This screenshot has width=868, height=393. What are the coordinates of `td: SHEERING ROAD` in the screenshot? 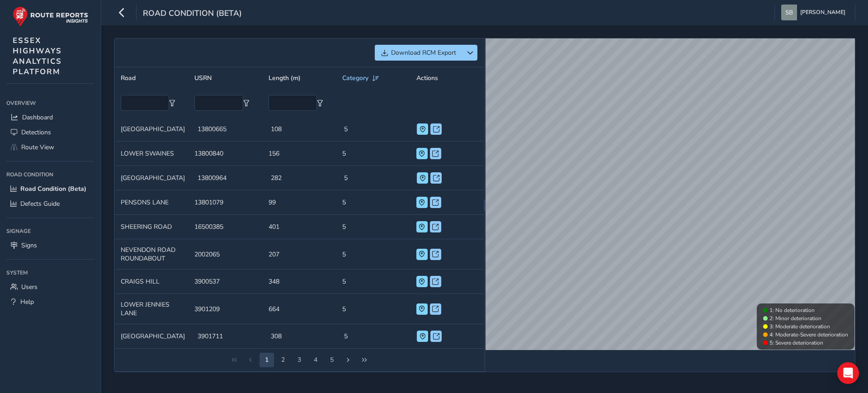 It's located at (151, 227).